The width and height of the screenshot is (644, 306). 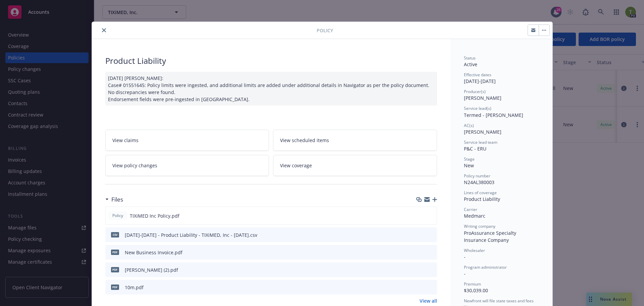 What do you see at coordinates (471, 209) in the screenshot?
I see `span: Carrier` at bounding box center [471, 209].